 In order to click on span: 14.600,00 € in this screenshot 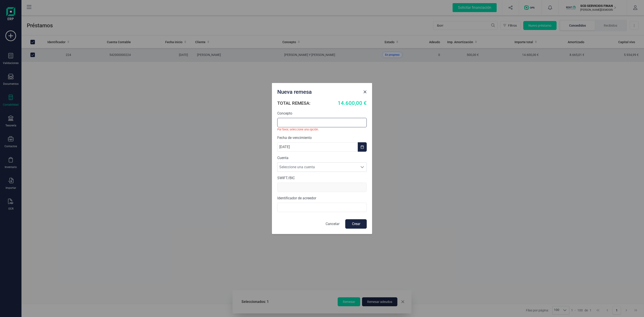, I will do `click(353, 103)`.